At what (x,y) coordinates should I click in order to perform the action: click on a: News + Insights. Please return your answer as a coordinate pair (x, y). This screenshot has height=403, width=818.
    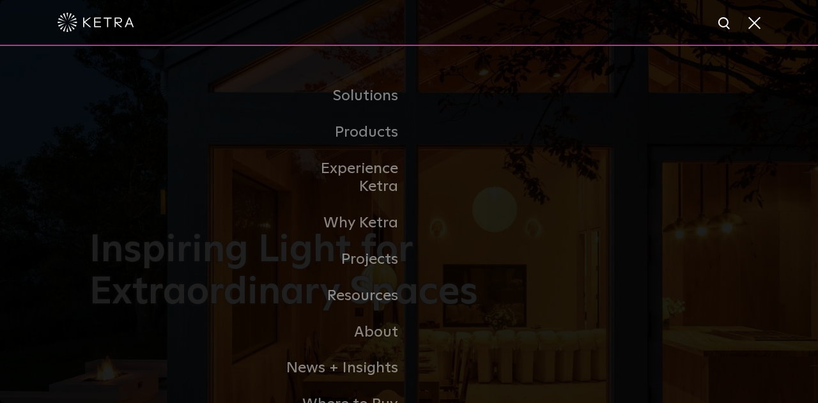
    Looking at the image, I should click on (343, 368).